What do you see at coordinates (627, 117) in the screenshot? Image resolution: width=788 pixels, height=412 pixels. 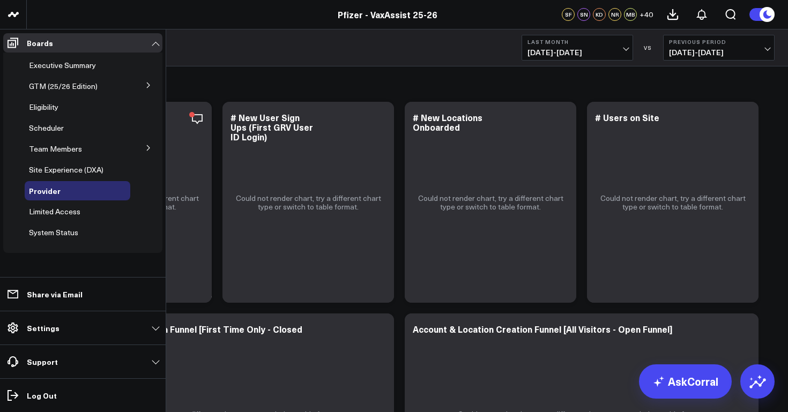 I see `div: # Users on Site` at bounding box center [627, 117].